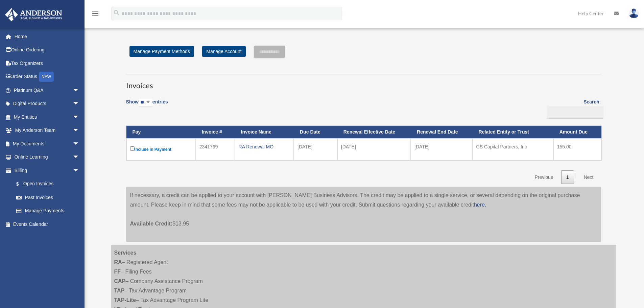 The height and width of the screenshot is (308, 644). What do you see at coordinates (47, 144) in the screenshot?
I see `a: My Documentsarrow_drop_down` at bounding box center [47, 144].